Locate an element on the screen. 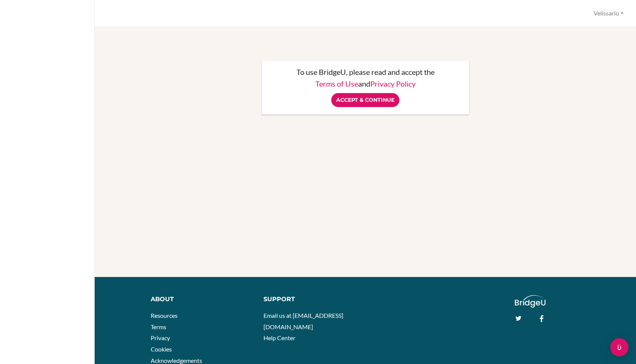 This screenshot has width=636, height=364. div: Open Intercom Messenger is located at coordinates (619, 347).